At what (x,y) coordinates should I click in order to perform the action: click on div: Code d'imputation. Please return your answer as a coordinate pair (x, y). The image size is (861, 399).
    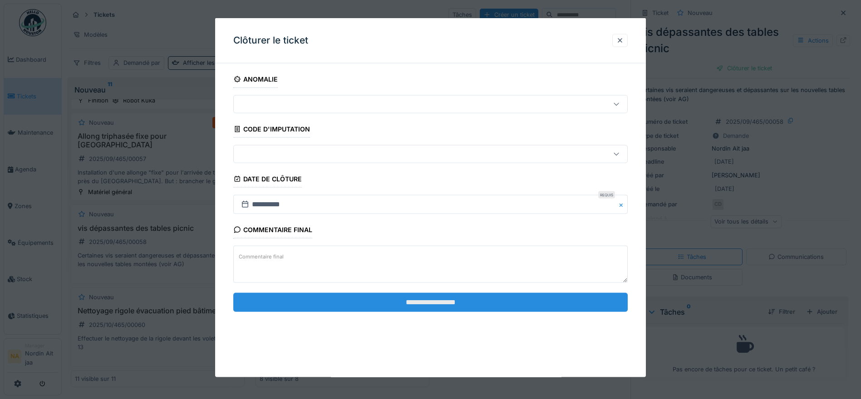
    Looking at the image, I should click on (271, 130).